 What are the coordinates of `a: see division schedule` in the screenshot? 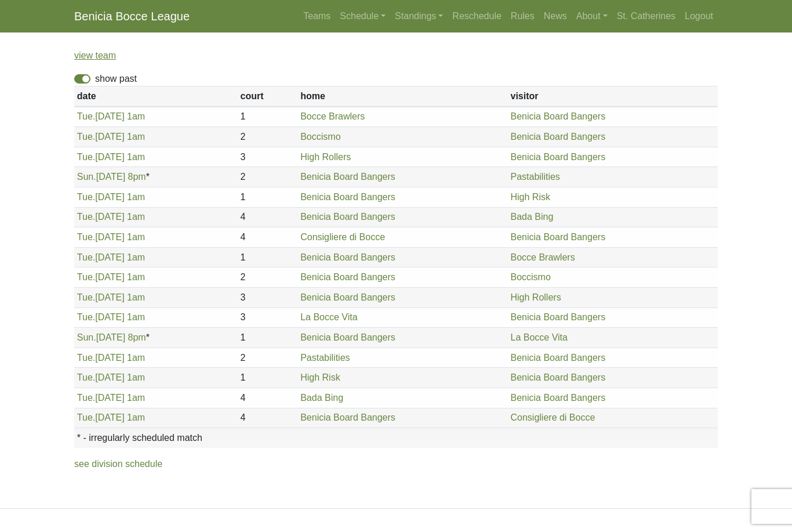 It's located at (118, 463).